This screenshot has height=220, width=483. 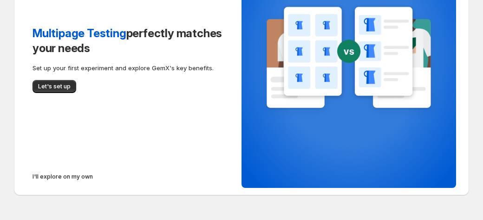 I want to click on span: Multipage Testing, so click(x=79, y=33).